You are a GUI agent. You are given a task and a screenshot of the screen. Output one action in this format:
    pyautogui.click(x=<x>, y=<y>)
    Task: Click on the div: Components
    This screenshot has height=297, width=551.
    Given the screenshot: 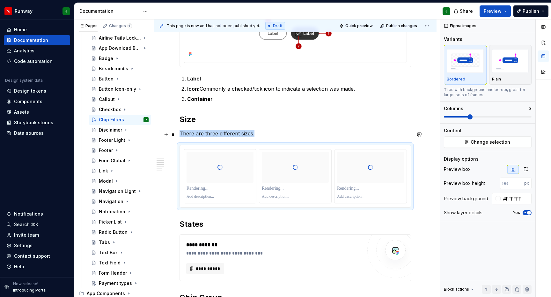 What is the action you would take?
    pyautogui.click(x=28, y=101)
    